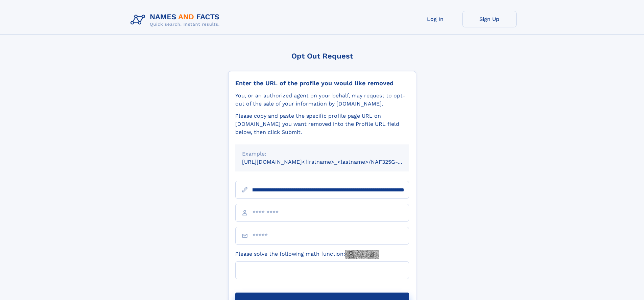  What do you see at coordinates (322, 154) in the screenshot?
I see `div: Example:` at bounding box center [322, 154].